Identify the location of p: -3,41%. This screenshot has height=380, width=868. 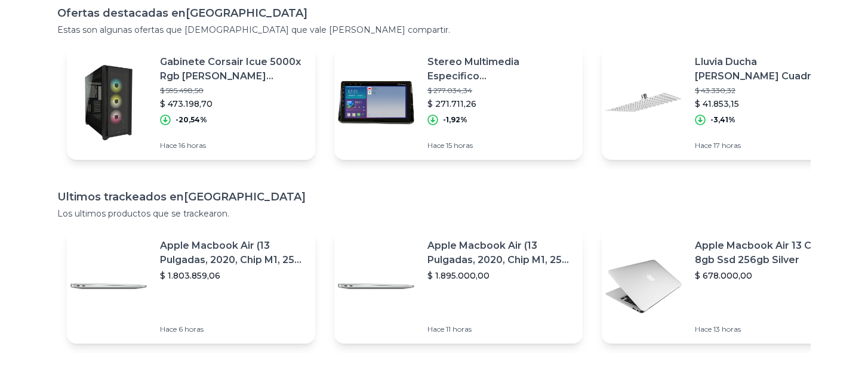
(723, 120).